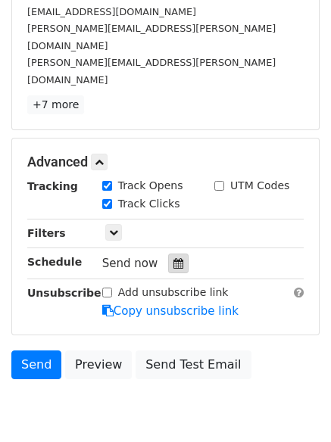 Image resolution: width=331 pixels, height=442 pixels. Describe the element at coordinates (151, 185) in the screenshot. I see `label: Track Opens` at that location.